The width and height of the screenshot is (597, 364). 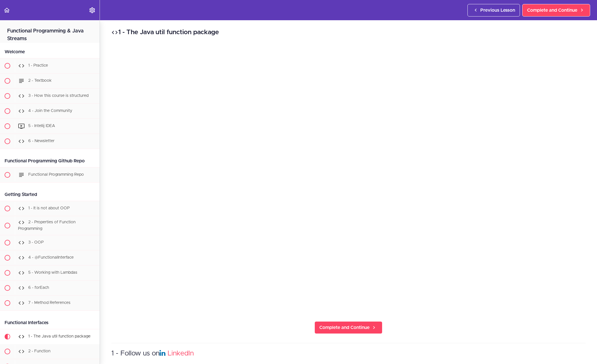 What do you see at coordinates (58, 96) in the screenshot?
I see `span: 3 - How this course is structured` at bounding box center [58, 96].